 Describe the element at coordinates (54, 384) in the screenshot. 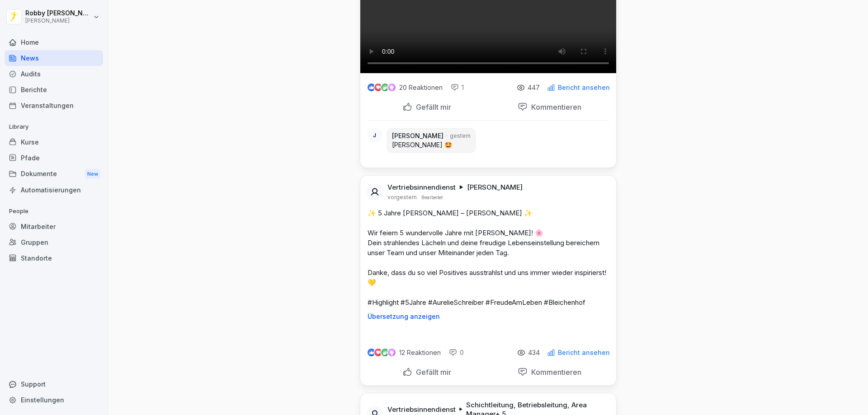

I see `div: Support` at that location.